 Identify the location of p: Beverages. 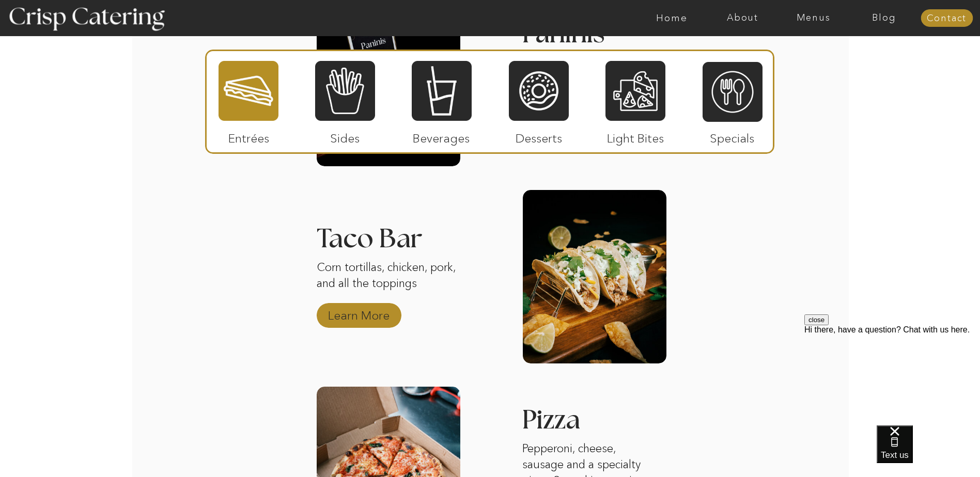
(441, 136).